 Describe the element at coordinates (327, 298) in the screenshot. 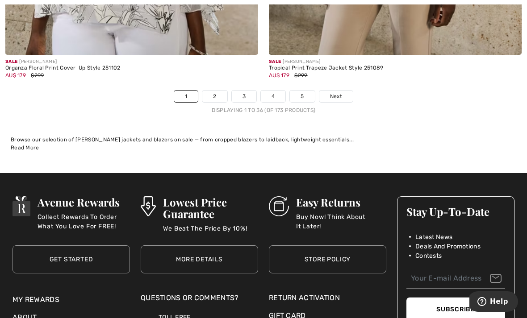

I see `a: Return Activation` at that location.